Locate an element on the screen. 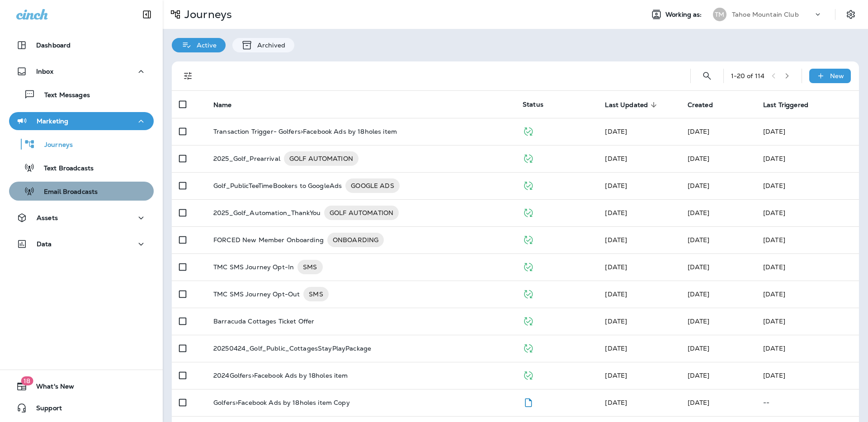 This screenshot has height=422, width=868. p: Tahoe Mountain Club is located at coordinates (765, 15).